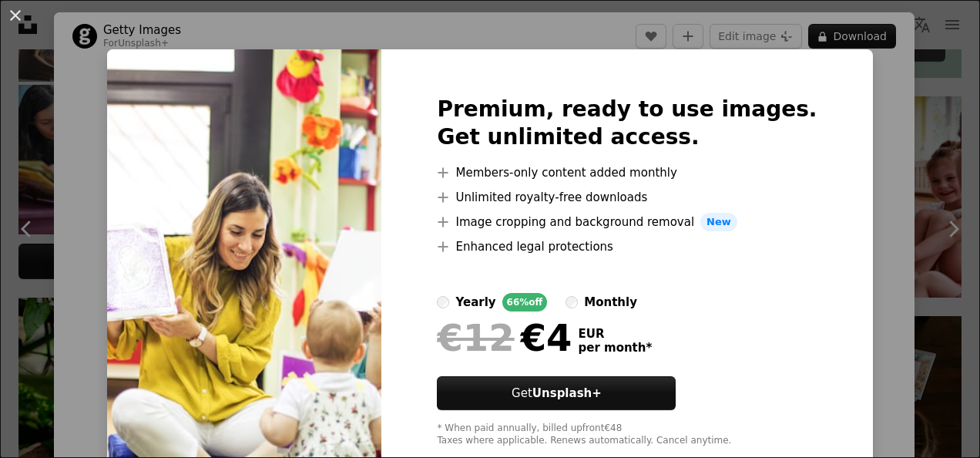 The width and height of the screenshot is (980, 458). Describe the element at coordinates (615, 348) in the screenshot. I see `span: per month *` at that location.